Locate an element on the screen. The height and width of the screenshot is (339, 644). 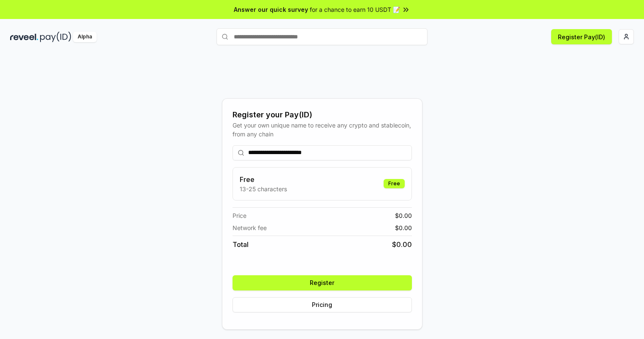
button: Pricing is located at coordinates (322, 305).